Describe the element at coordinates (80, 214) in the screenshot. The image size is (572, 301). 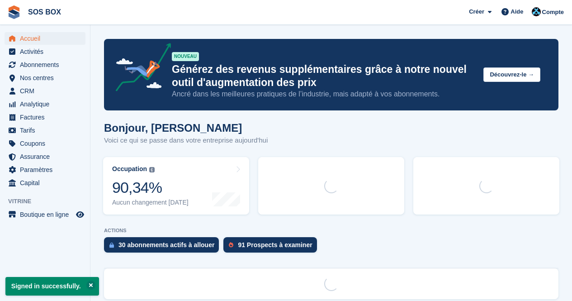
I see `a: Boutique d'aperçu` at that location.